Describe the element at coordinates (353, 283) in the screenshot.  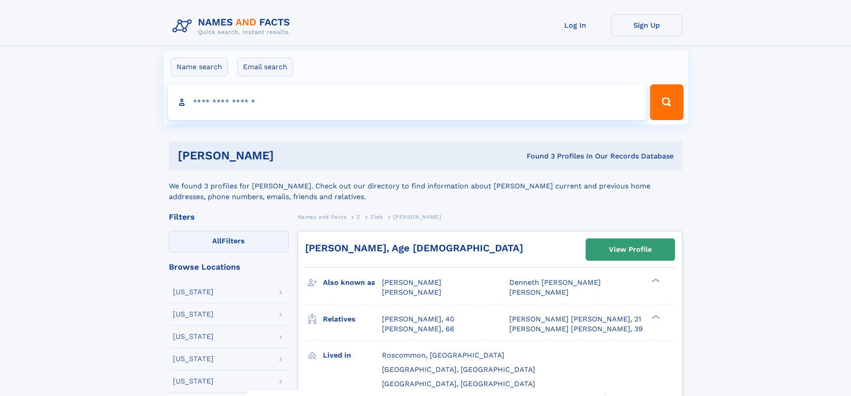
I see `h3: Also known as` at that location.